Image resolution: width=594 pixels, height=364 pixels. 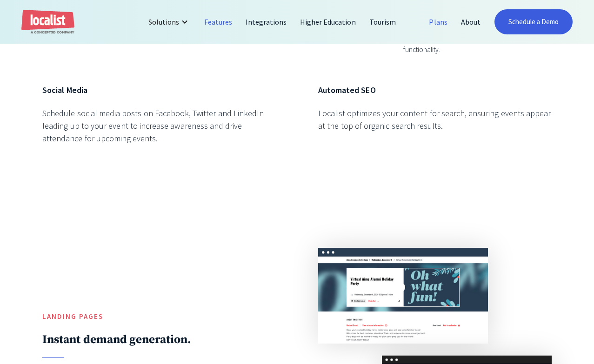 I want to click on a: About, so click(x=471, y=22).